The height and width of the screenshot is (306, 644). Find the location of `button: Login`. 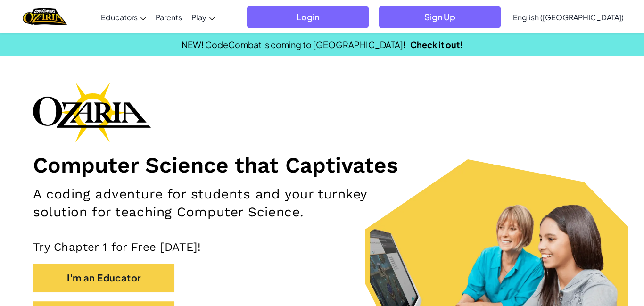

button: Login is located at coordinates (308, 17).